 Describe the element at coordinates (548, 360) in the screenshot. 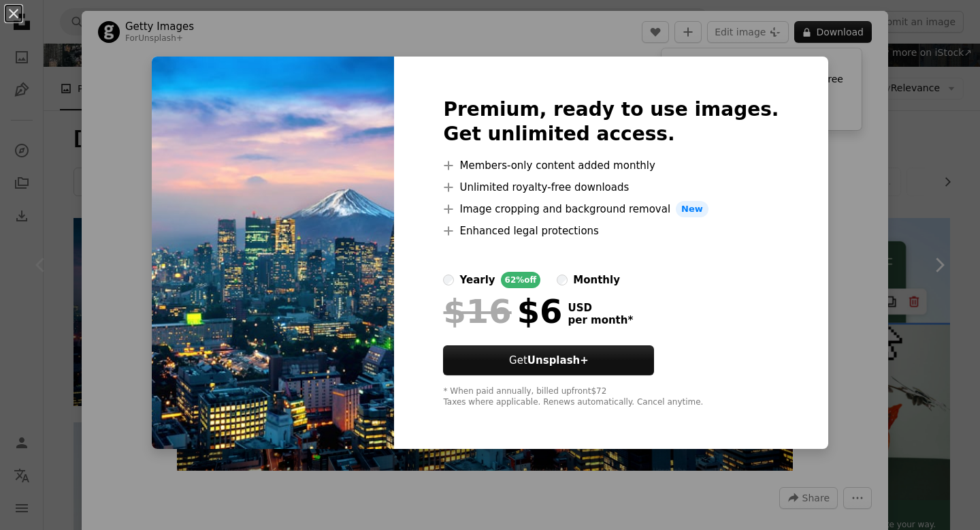

I see `button: GetUnsplash+` at that location.